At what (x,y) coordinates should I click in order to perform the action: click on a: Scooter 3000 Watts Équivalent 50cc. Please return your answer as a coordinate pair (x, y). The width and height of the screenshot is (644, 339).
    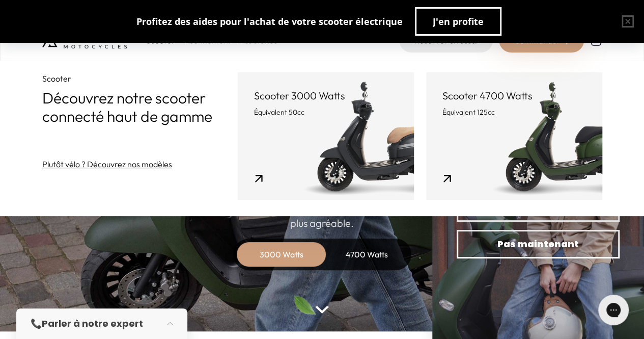
    Looking at the image, I should click on (326, 136).